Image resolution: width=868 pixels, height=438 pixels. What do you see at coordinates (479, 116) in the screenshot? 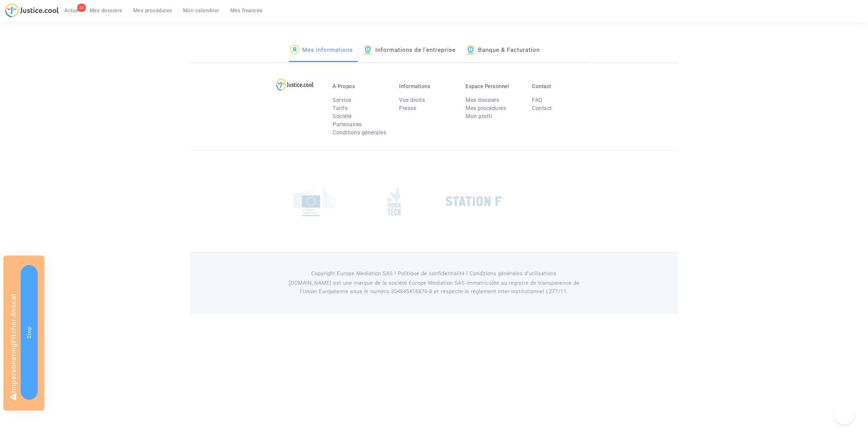
I see `a: Mon profil` at bounding box center [479, 116].